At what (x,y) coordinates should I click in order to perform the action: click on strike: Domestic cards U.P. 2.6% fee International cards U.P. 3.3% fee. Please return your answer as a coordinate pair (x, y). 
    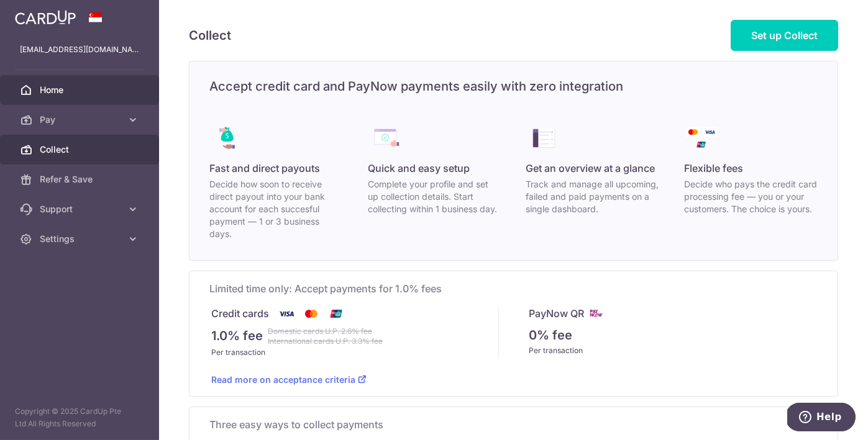
    Looking at the image, I should click on (325, 337).